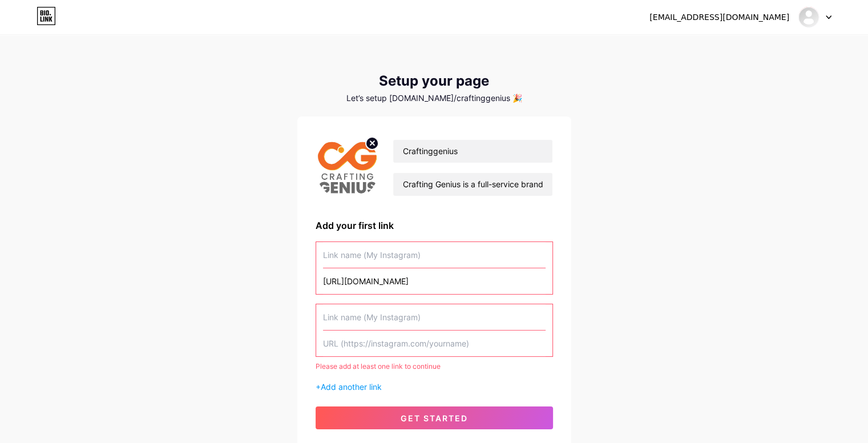  What do you see at coordinates (808, 17) in the screenshot?
I see `img: craftinggenius` at bounding box center [808, 17].